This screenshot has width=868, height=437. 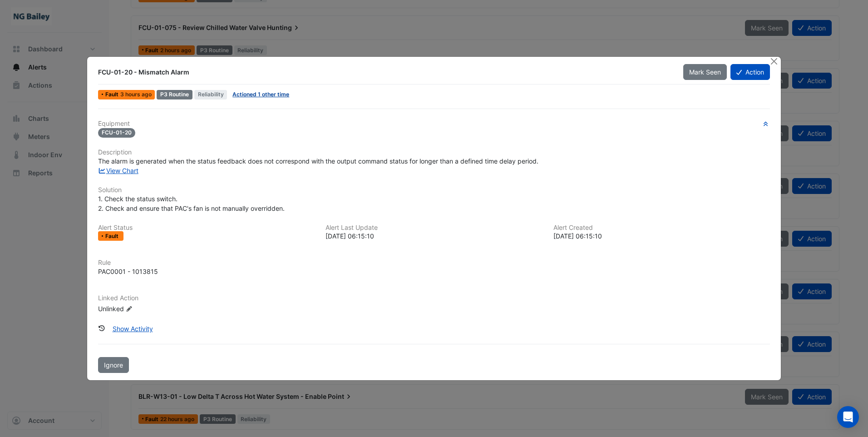 What do you see at coordinates (191, 204) in the screenshot?
I see `span: 1. Check the status switch. 2. Check and ensure that PAC's fan is not manually overridden.` at bounding box center [191, 204].